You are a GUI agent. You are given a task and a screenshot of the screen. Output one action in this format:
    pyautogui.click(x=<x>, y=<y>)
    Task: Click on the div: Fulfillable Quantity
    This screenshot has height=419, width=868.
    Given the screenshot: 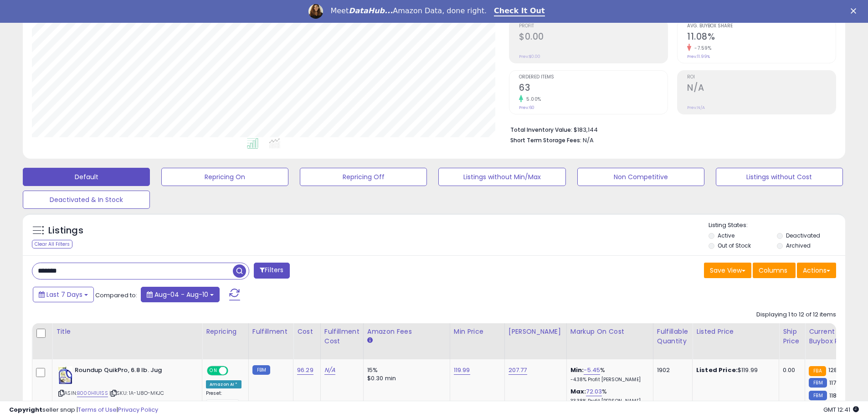 What is the action you would take?
    pyautogui.click(x=672, y=336)
    